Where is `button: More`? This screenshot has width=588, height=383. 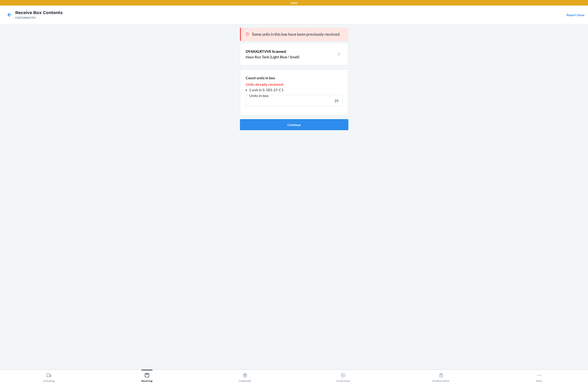 button: More is located at coordinates (539, 376).